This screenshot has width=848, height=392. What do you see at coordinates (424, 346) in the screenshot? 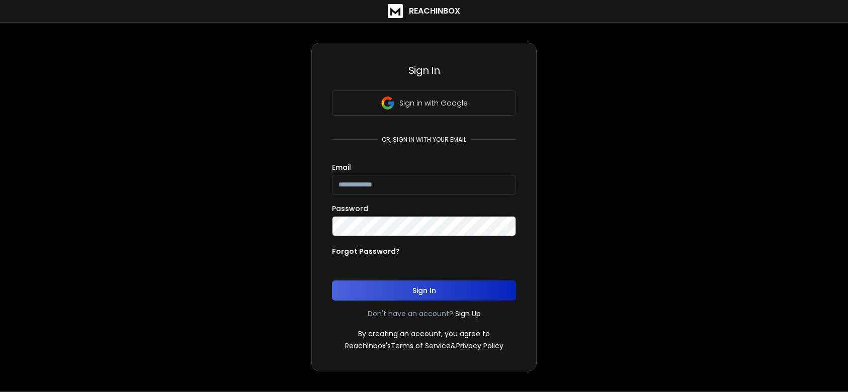
I see `p: ReachInbox's &` at bounding box center [424, 346].